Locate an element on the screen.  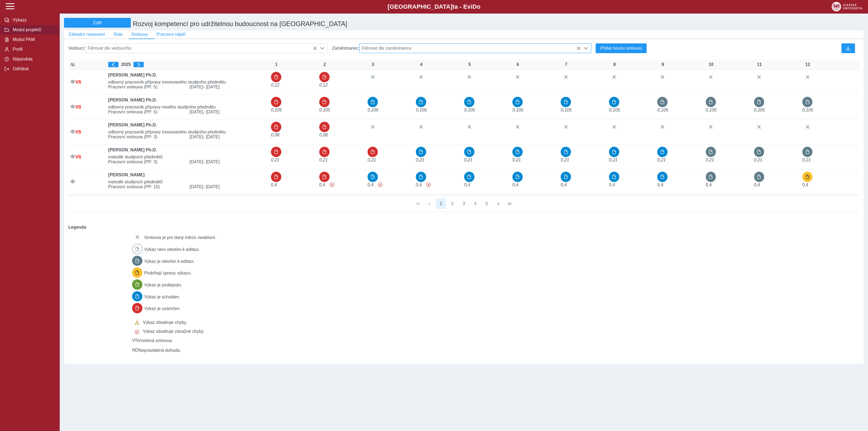
button: 1 is located at coordinates (441, 204).